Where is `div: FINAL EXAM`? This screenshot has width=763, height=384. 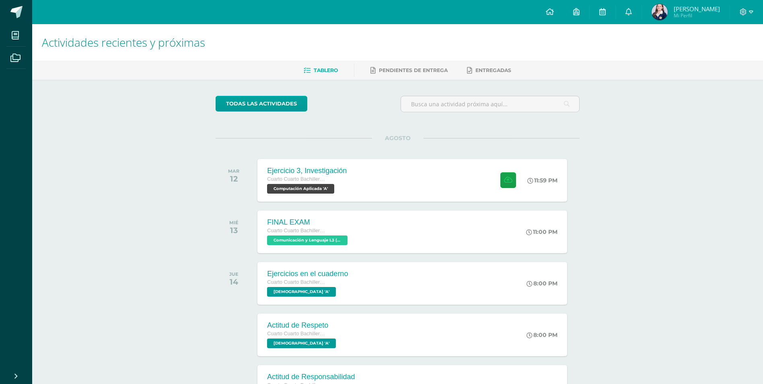
div: FINAL EXAM is located at coordinates (308, 222).